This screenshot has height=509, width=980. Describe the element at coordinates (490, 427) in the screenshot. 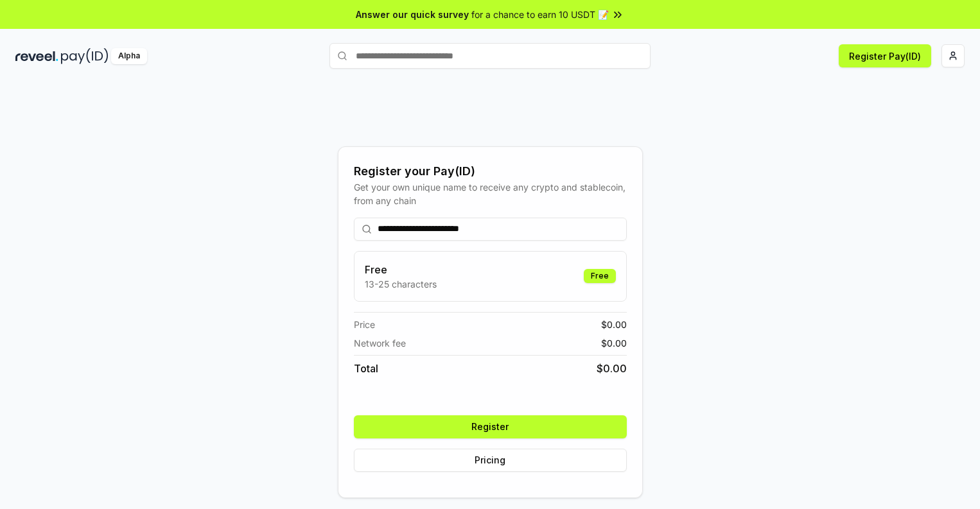

I see `button: Register` at that location.